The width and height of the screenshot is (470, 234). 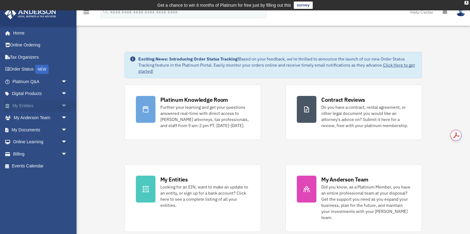 I want to click on a: Online Learningarrow_drop_down, so click(x=40, y=142).